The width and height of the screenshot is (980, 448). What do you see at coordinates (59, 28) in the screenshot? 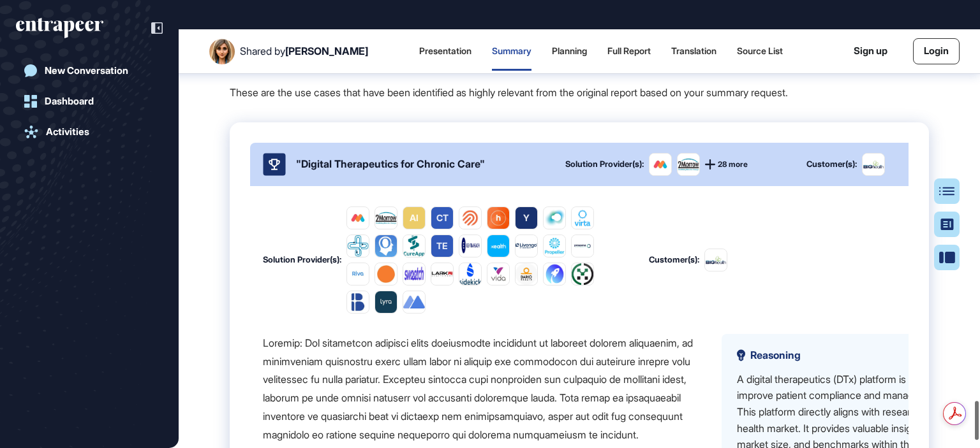
I see `div: entrapeer-logo` at bounding box center [59, 28].